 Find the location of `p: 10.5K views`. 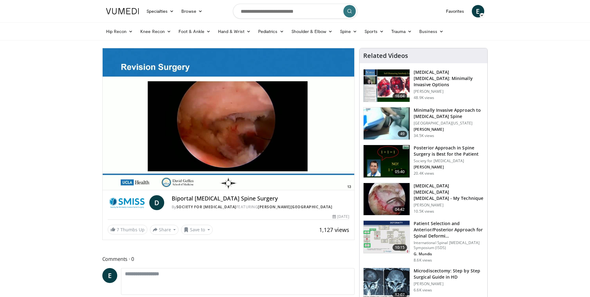

p: 10.5K views is located at coordinates (424, 211).